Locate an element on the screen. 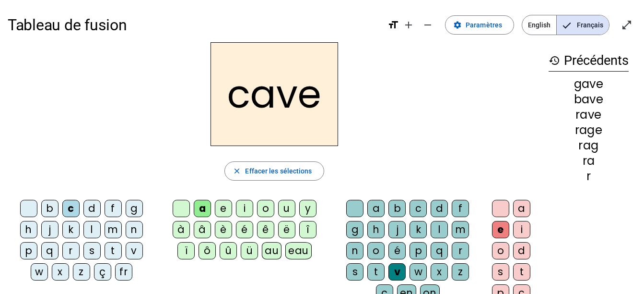 This screenshot has width=644, height=294. div: gave is located at coordinates (589, 84).